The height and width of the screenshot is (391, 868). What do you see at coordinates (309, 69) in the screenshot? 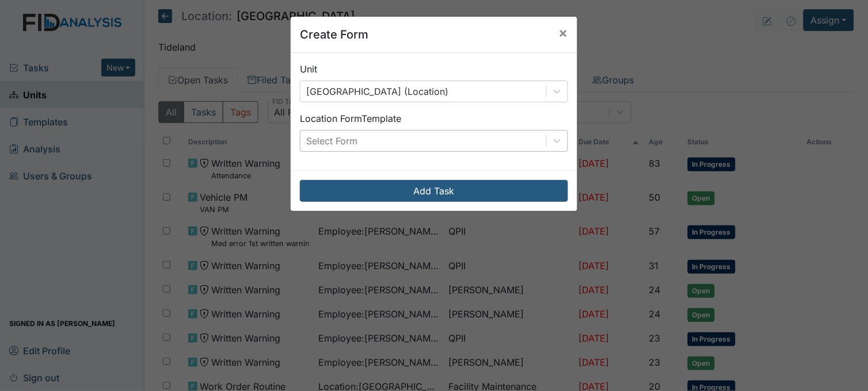
I see `label: Unit` at bounding box center [309, 69].